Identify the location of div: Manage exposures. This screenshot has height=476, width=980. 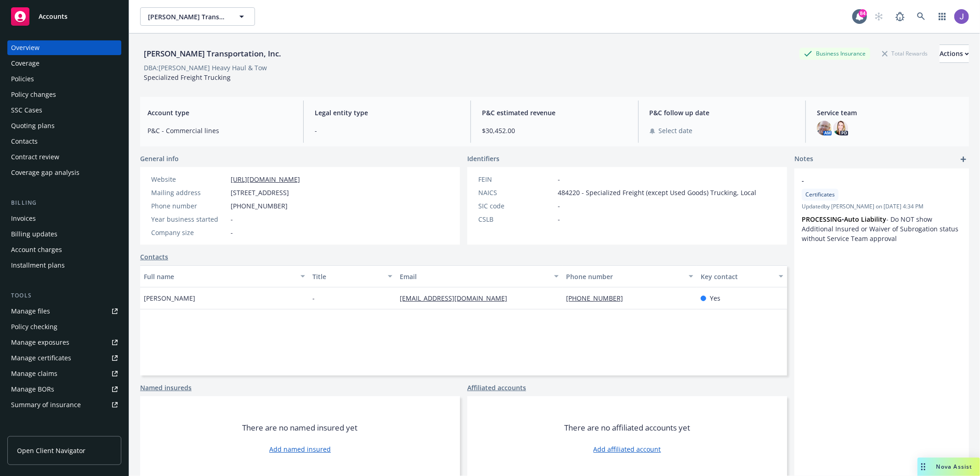
(40, 342).